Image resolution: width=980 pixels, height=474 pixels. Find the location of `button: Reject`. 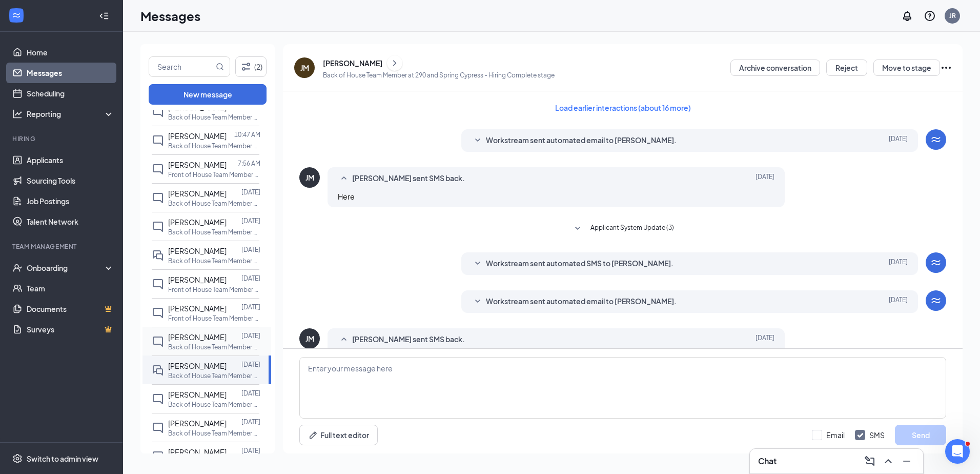

button: Reject is located at coordinates (847, 67).